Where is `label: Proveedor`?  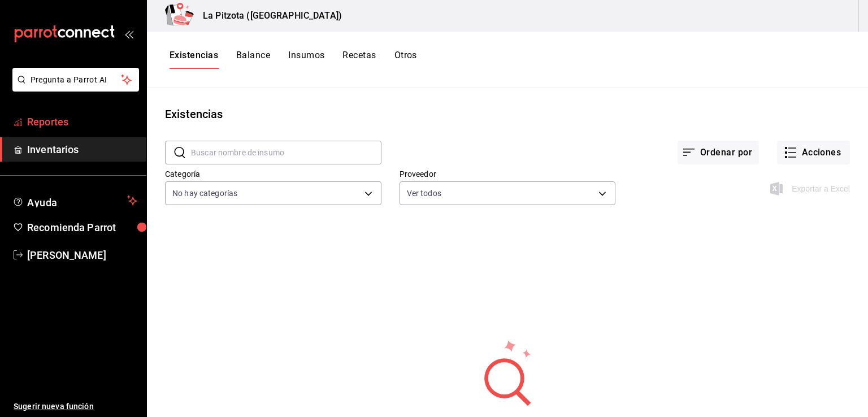
label: Proveedor is located at coordinates (508, 174).